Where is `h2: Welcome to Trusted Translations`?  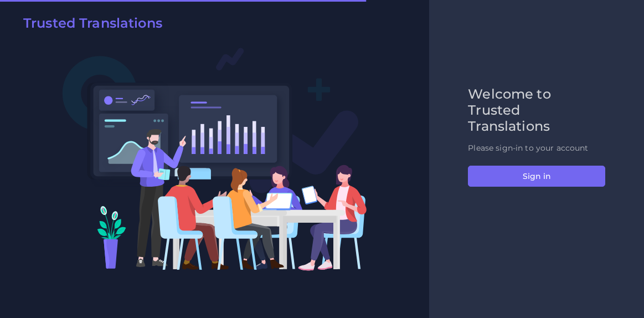
h2: Welcome to Trusted Translations is located at coordinates (536, 110).